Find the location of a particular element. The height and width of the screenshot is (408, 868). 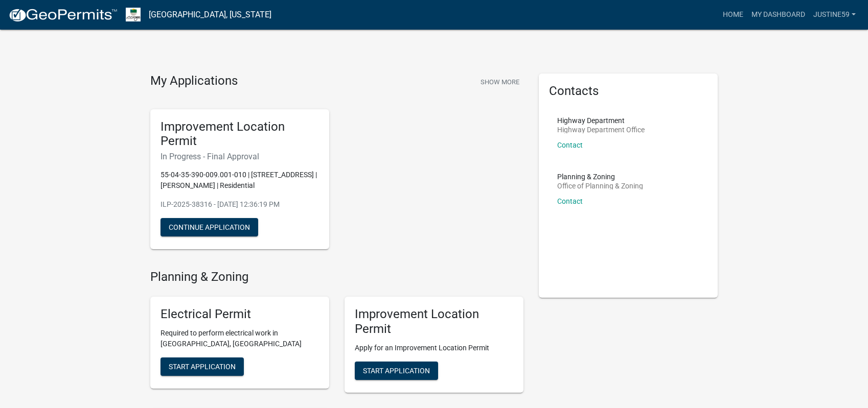

p: Planning & Zoning is located at coordinates (600, 177).